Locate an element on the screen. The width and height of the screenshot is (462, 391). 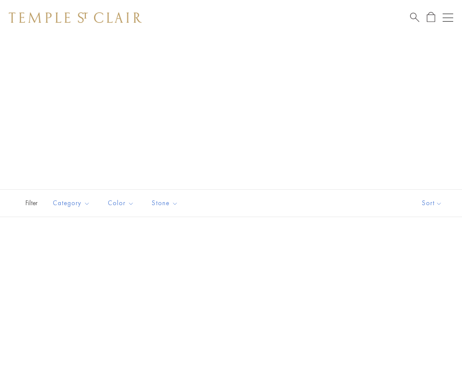
img: Temple St. Clair is located at coordinates (75, 18).